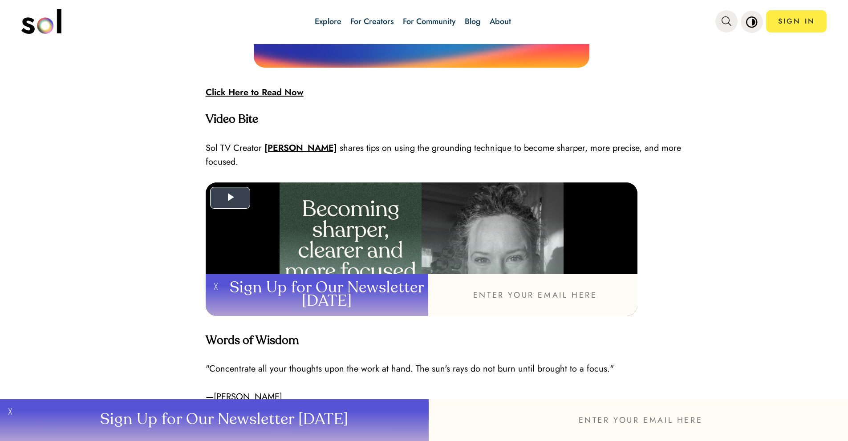 The image size is (848, 441). What do you see at coordinates (473, 21) in the screenshot?
I see `a: Blog` at bounding box center [473, 21].